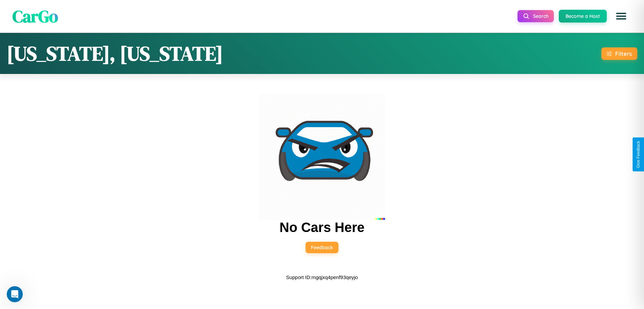 Image resolution: width=644 pixels, height=309 pixels. Describe the element at coordinates (541, 16) in the screenshot. I see `span: Search` at that location.